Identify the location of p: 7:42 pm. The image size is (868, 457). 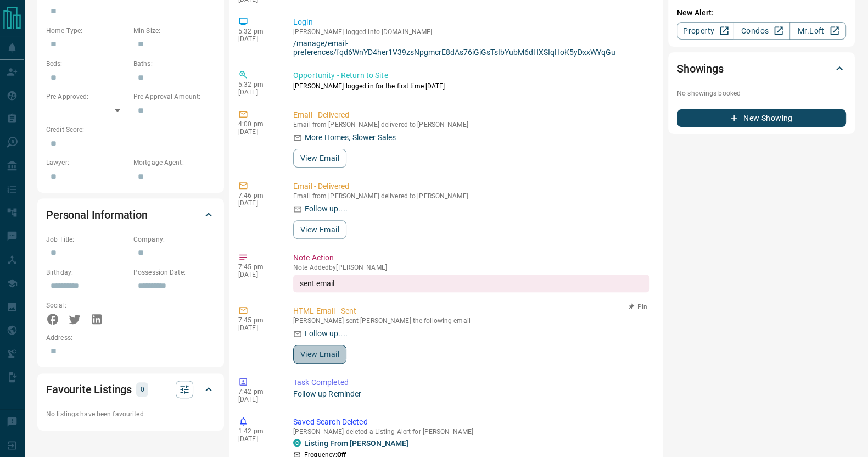
(258, 391).